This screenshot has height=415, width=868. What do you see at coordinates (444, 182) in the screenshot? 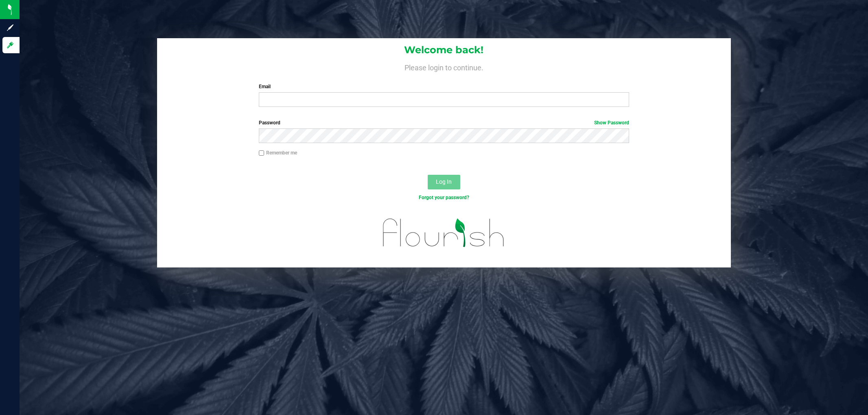
I see `button: Log In` at bounding box center [444, 182].